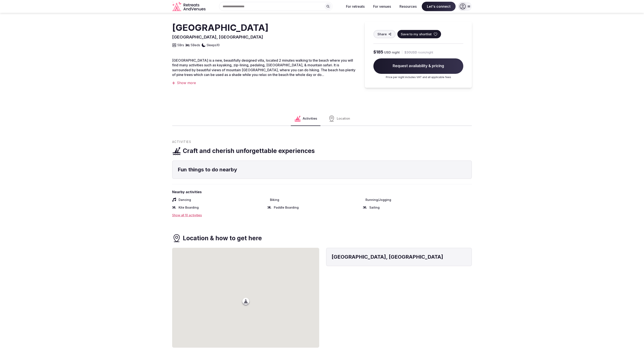 This screenshot has height=362, width=644. Describe the element at coordinates (416, 34) in the screenshot. I see `span: Save to my shortlist` at that location.